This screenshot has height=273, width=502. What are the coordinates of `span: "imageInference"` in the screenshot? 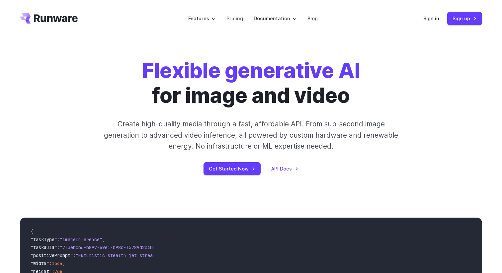 It's located at (81, 240).